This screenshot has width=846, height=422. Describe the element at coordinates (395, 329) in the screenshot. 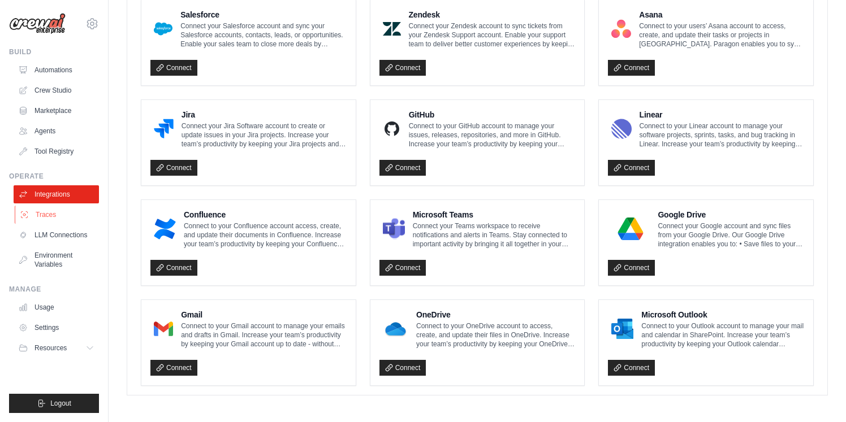

I see `img: OneDrive Logo` at that location.